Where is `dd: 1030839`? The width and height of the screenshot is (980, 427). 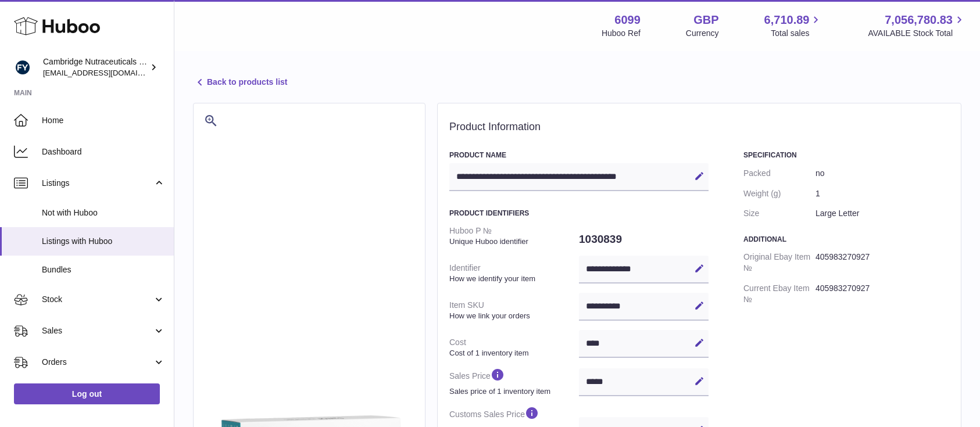 dd: 1030839 is located at coordinates (644, 239).